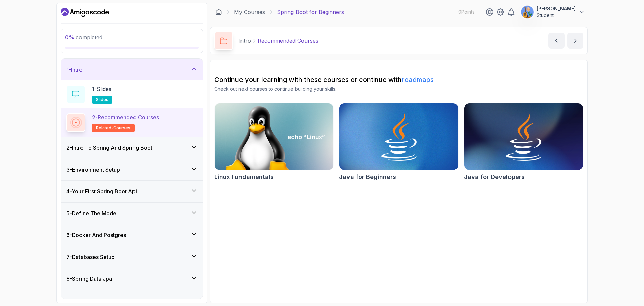 The width and height of the screenshot is (644, 306). I want to click on span: slides, so click(102, 100).